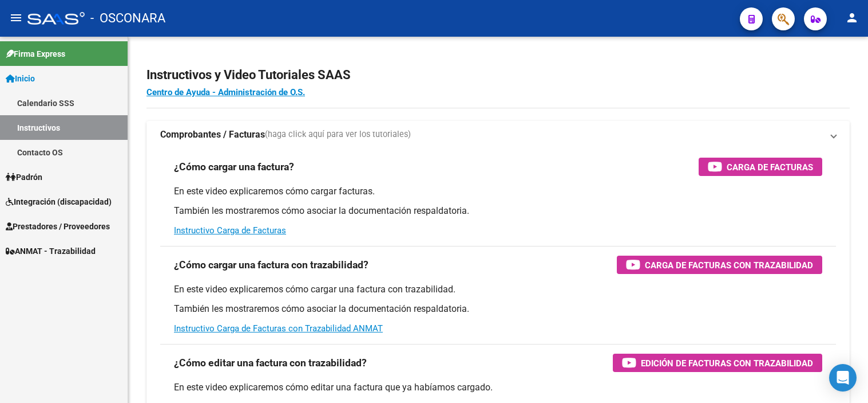  I want to click on h3: ¿Cómo editar una factura con trazabilidad?, so click(270, 363).